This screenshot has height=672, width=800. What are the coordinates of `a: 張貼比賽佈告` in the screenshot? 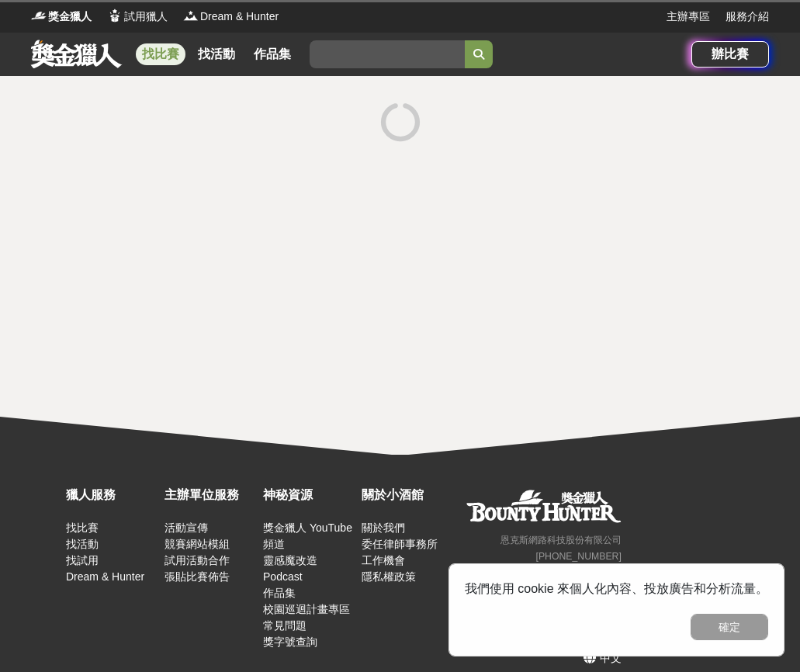 It's located at (197, 576).